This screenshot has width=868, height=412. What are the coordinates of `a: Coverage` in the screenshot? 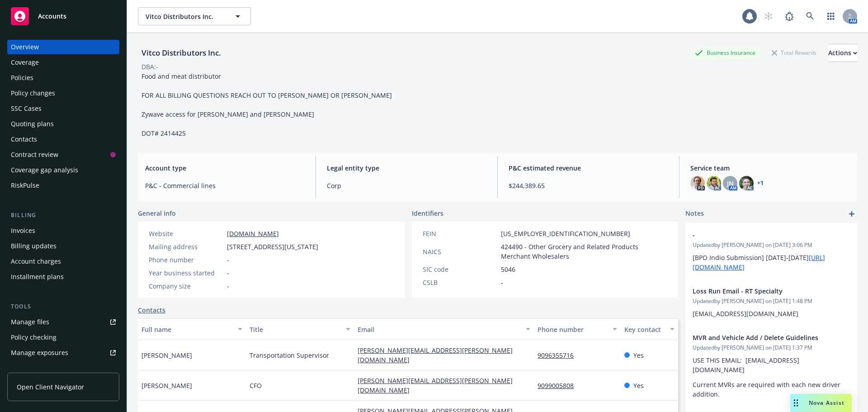 It's located at (63, 62).